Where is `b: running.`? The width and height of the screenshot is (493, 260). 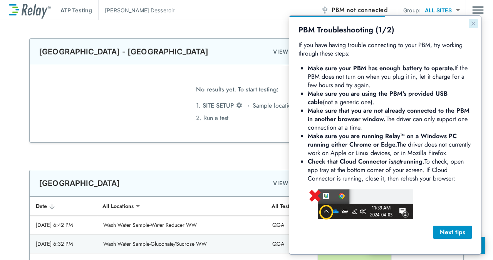
b: running. is located at coordinates (123, 145).